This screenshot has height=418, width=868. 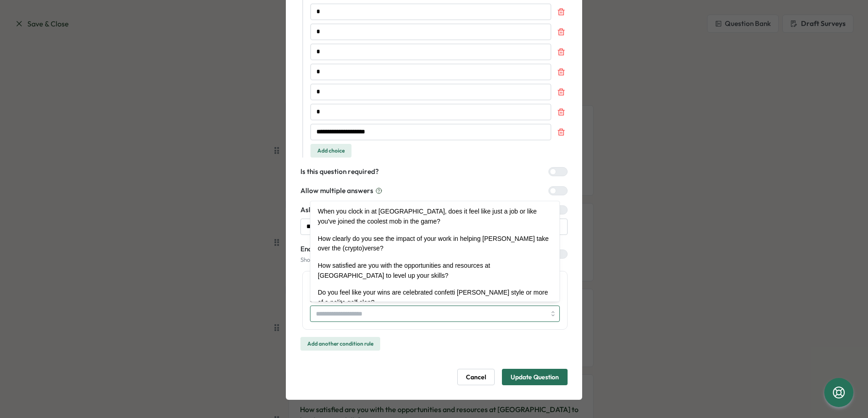 I want to click on span: Add choice, so click(x=331, y=151).